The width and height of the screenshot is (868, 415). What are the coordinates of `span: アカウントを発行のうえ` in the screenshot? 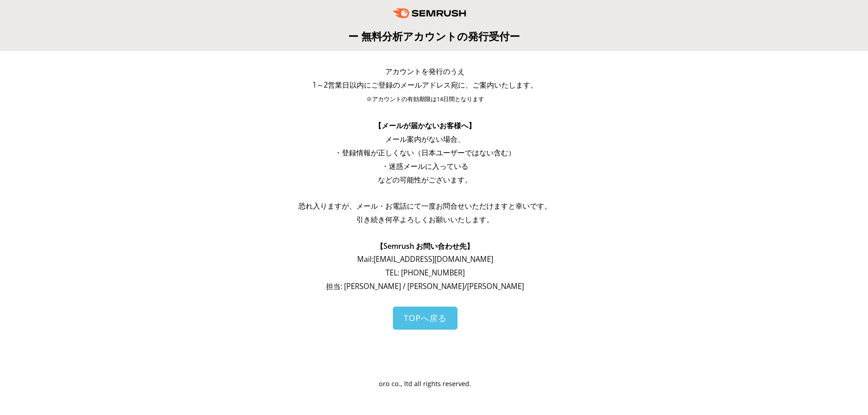 It's located at (425, 71).